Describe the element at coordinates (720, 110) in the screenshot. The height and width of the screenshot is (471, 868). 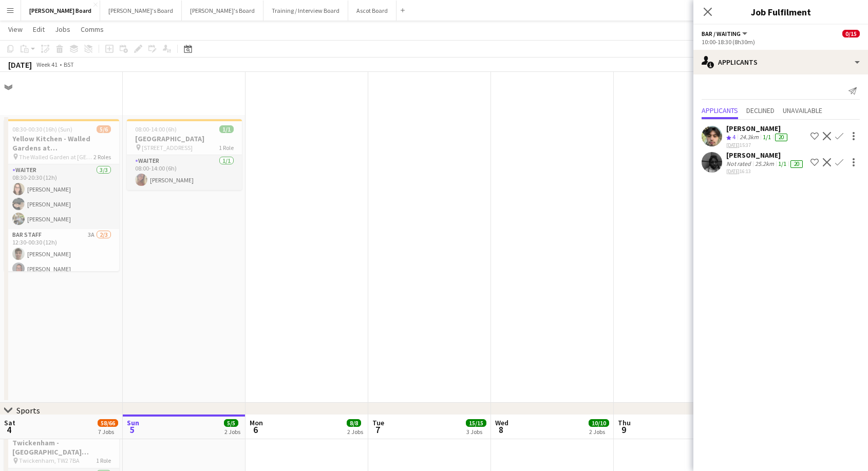
I see `span: Applicants` at that location.